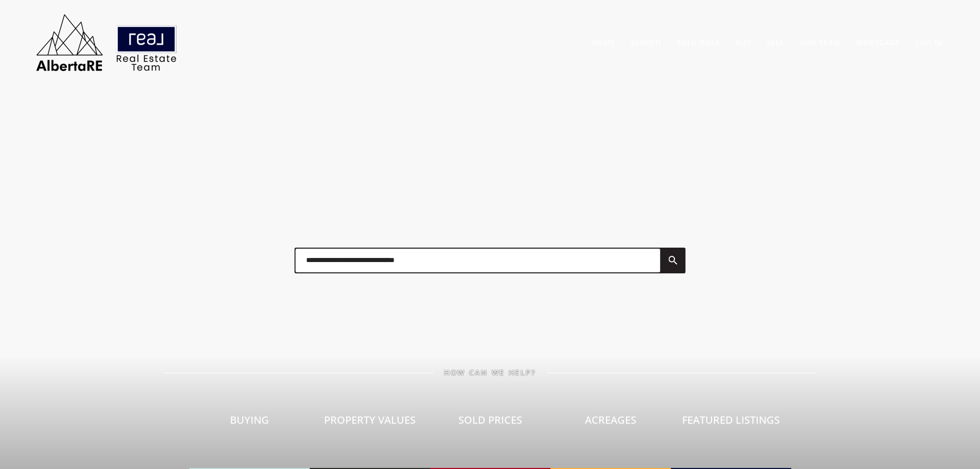  I want to click on a: Buying, so click(250, 423).